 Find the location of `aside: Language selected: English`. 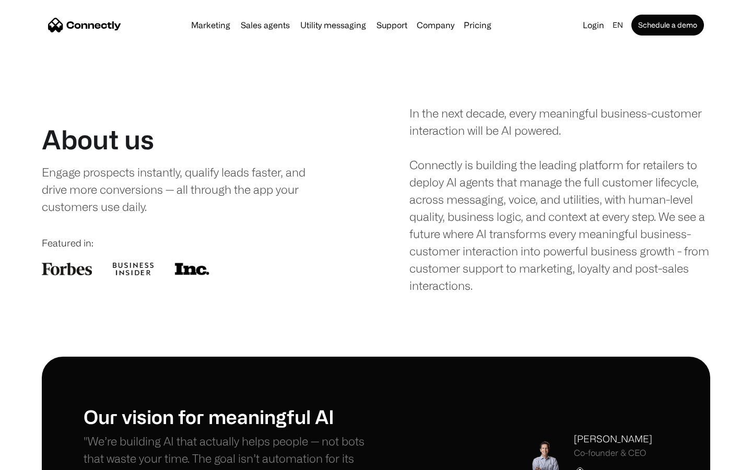

aside: Language selected: English is located at coordinates (37, 459).